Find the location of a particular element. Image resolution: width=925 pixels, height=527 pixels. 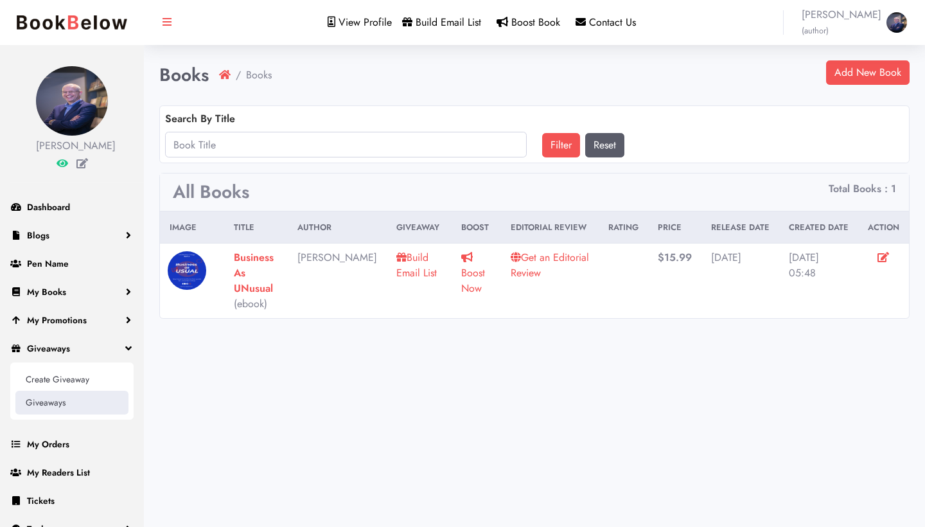

h3: All Books is located at coordinates (211, 192).